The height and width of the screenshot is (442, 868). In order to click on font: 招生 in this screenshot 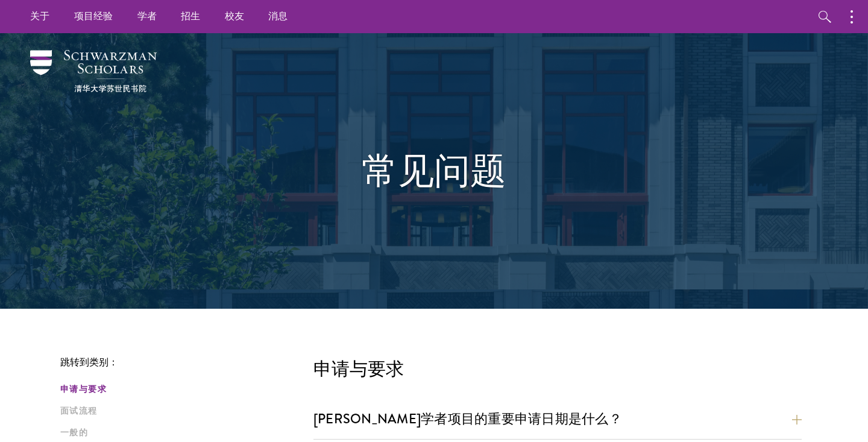, I will do `click(190, 16)`.